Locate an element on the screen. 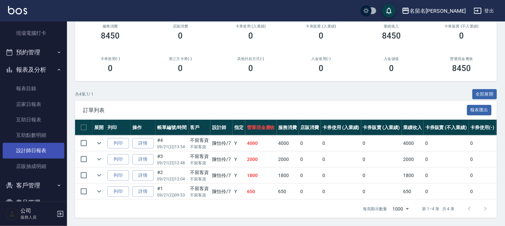  th: 帳單編號/時間 is located at coordinates (172, 127).